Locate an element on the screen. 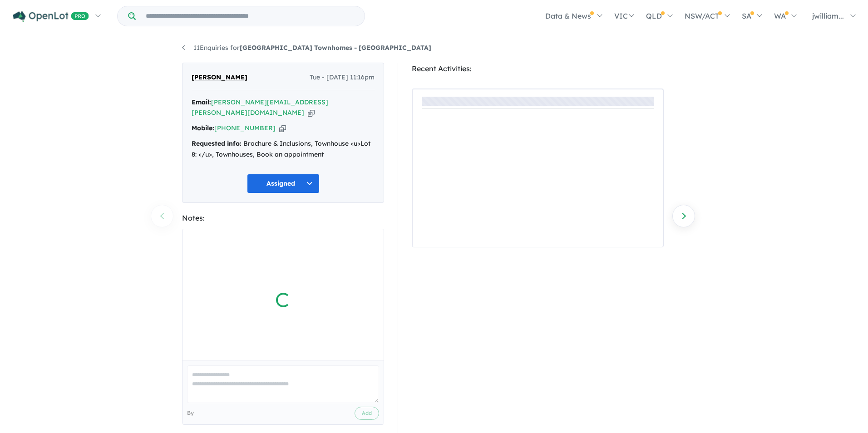 The height and width of the screenshot is (433, 868). span: jwilliam... is located at coordinates (828, 16).